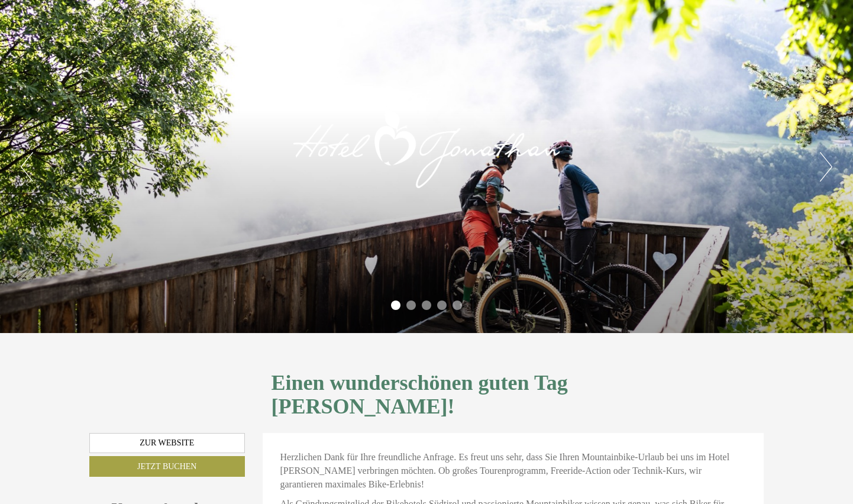 The height and width of the screenshot is (504, 853). Describe the element at coordinates (514, 471) in the screenshot. I see `p: Herzlichen Dank für Ihre freundliche Anfrage. Es freut uns sehr, dass Sie Ihren Mountainbike-Urla...` at that location.